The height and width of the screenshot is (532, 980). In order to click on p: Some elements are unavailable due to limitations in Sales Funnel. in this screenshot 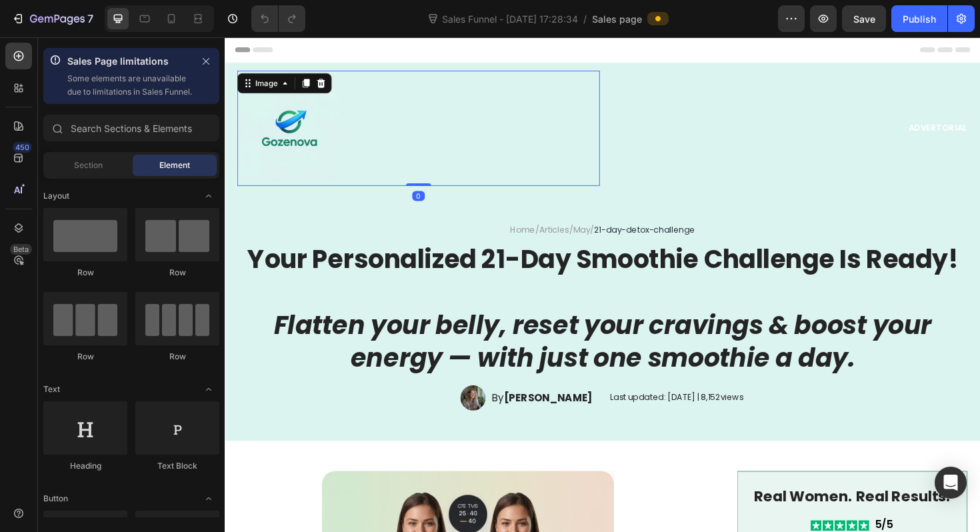, I will do `click(130, 86)`.